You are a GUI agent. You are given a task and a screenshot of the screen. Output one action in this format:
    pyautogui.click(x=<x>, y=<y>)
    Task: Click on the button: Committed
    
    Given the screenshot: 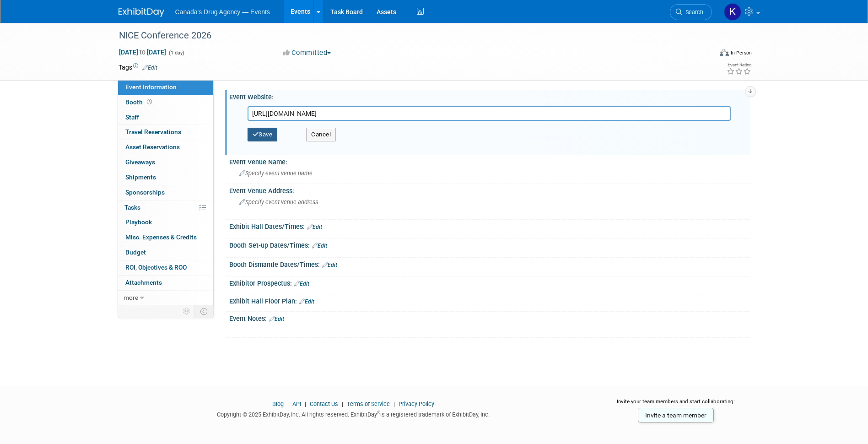 What is the action you would take?
    pyautogui.click(x=307, y=53)
    